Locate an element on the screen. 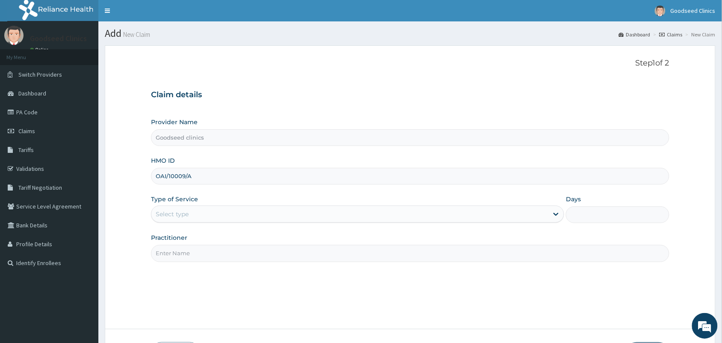  input: Enter HMO ID is located at coordinates (410, 176).